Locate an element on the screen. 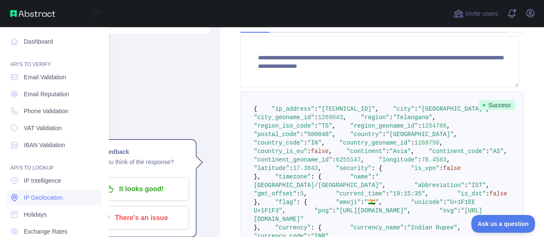 The width and height of the screenshot is (544, 237). span: 5 is located at coordinates (301, 194).